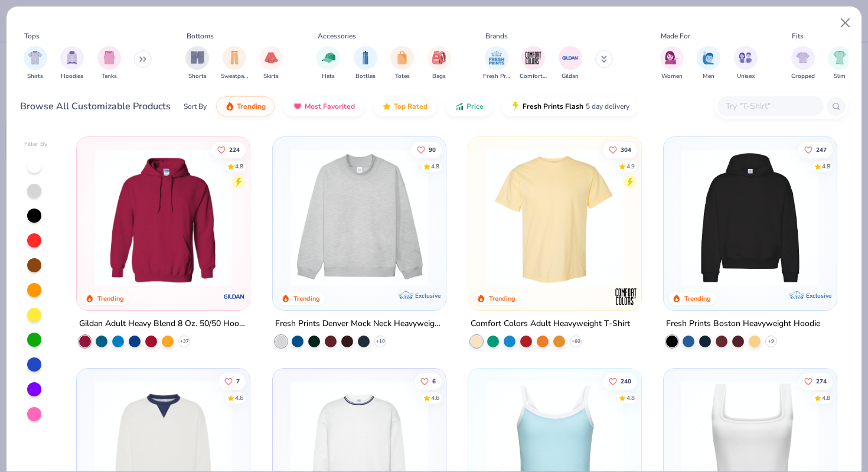 This screenshot has height=472, width=868. Describe the element at coordinates (405, 106) in the screenshot. I see `button: Top Rated` at that location.